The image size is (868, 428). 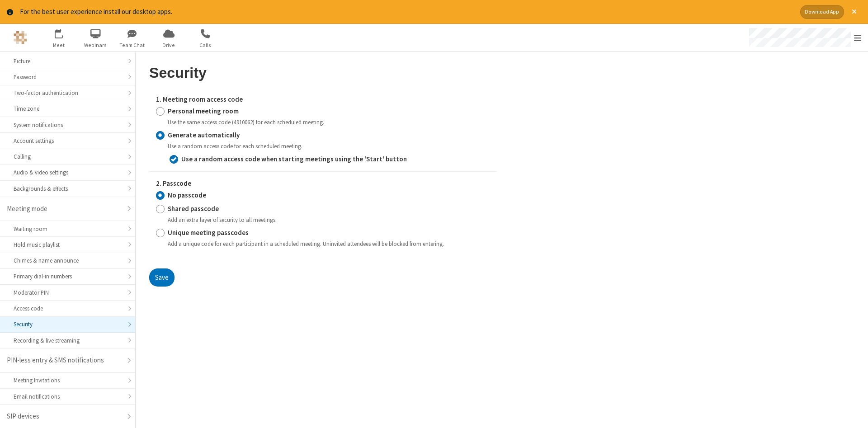 What do you see at coordinates (68, 309) in the screenshot?
I see `div: Access code` at bounding box center [68, 309].